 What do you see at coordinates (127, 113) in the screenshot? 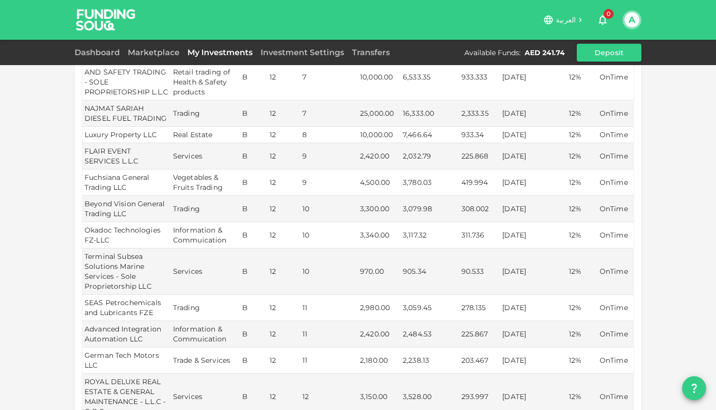
I see `td: NAJMAT SARIAH DIESEL FUEL TRADING` at bounding box center [127, 113].